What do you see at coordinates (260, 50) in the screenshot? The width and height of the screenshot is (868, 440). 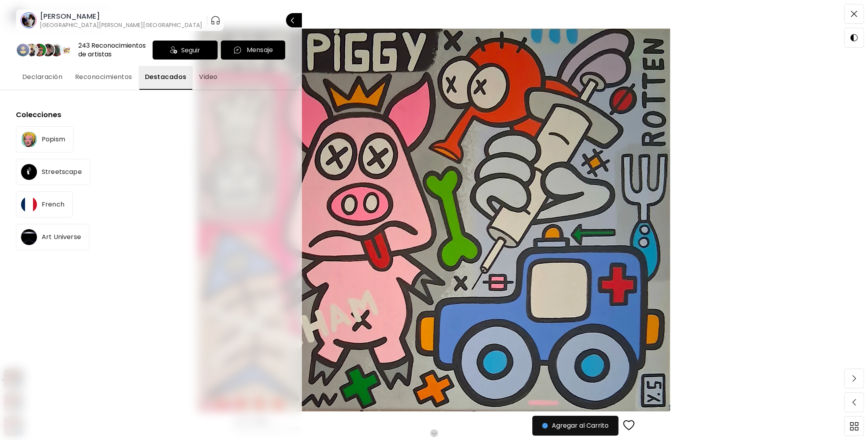 I see `p: Mensaje` at bounding box center [260, 50].